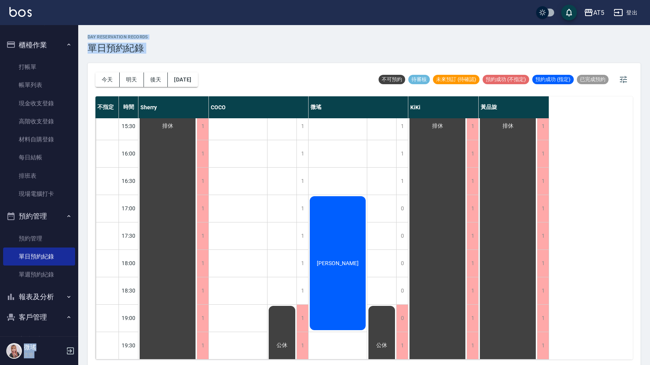 This screenshot has width=650, height=365. What do you see at coordinates (456, 79) in the screenshot?
I see `span: 未來預訂 (待確認)` at bounding box center [456, 79].